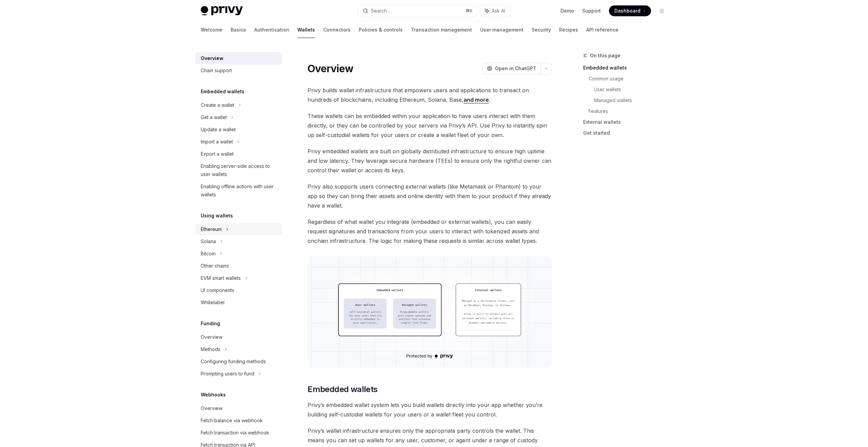  I want to click on a: Authentication, so click(272, 30).